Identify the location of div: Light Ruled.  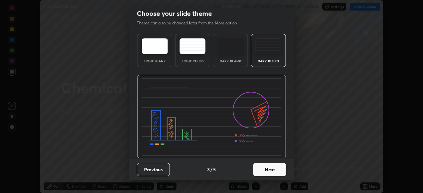
(193, 61).